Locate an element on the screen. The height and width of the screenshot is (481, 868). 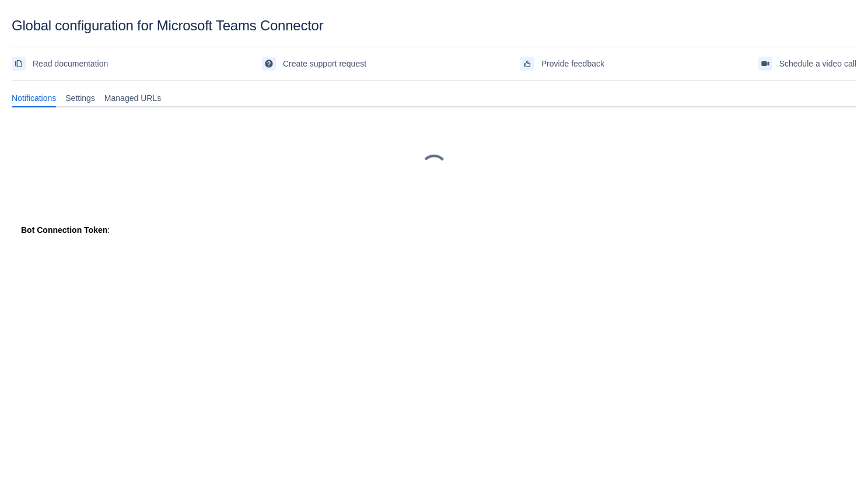
span: Managed URLs is located at coordinates (132, 98).